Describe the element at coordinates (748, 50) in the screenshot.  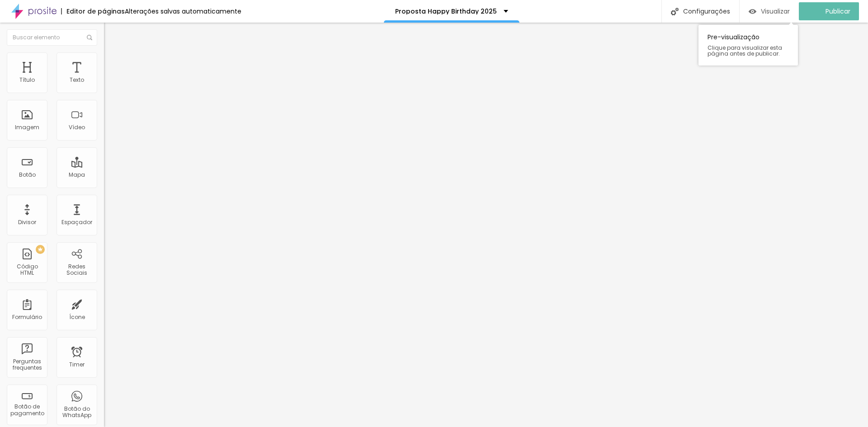
I see `span: Clique para visualizar esta página antes de publicar.` at that location.